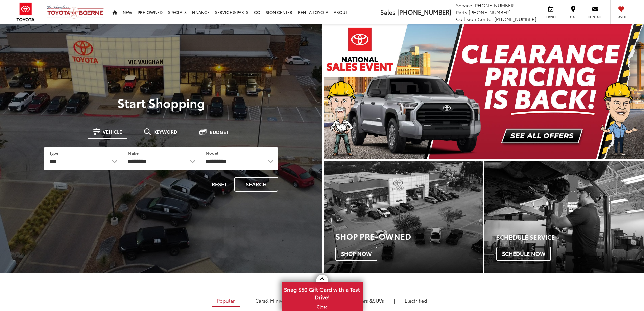 This screenshot has height=311, width=644. Describe the element at coordinates (409, 236) in the screenshot. I see `h3: Shop Pre-Owned` at that location.